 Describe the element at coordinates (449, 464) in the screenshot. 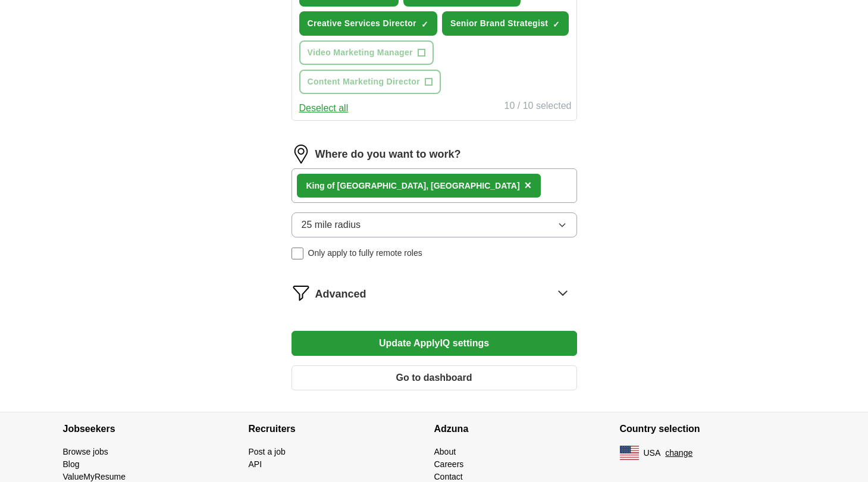

I see `a: Careers` at that location.